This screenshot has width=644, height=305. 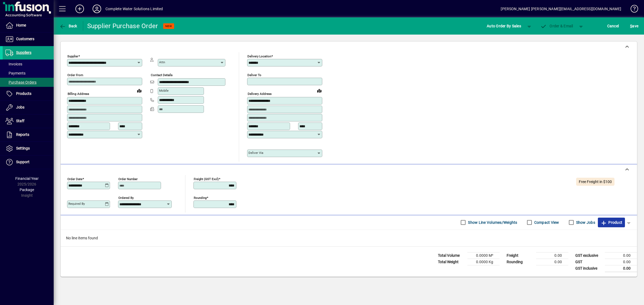 What do you see at coordinates (520, 262) in the screenshot?
I see `td: Rounding` at bounding box center [520, 262].